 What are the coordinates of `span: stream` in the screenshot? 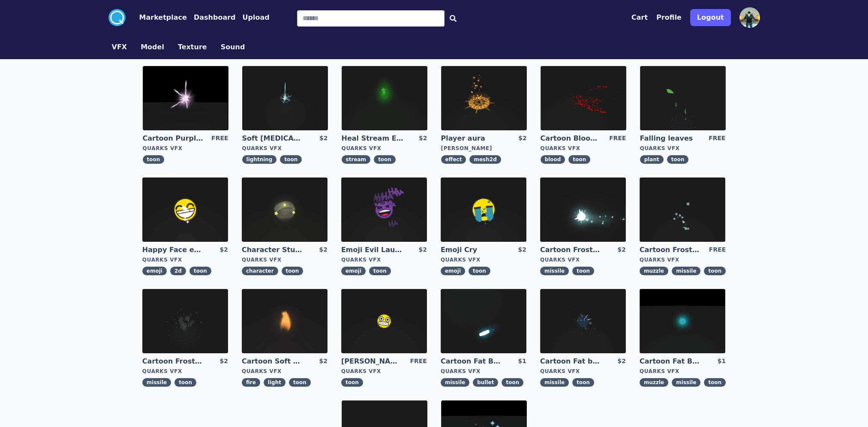 It's located at (356, 159).